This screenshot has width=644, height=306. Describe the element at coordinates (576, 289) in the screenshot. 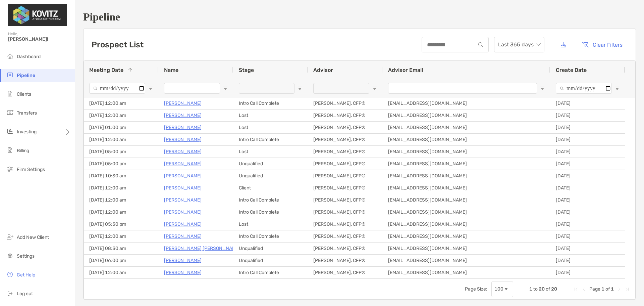

I see `div: First Page` at that location.